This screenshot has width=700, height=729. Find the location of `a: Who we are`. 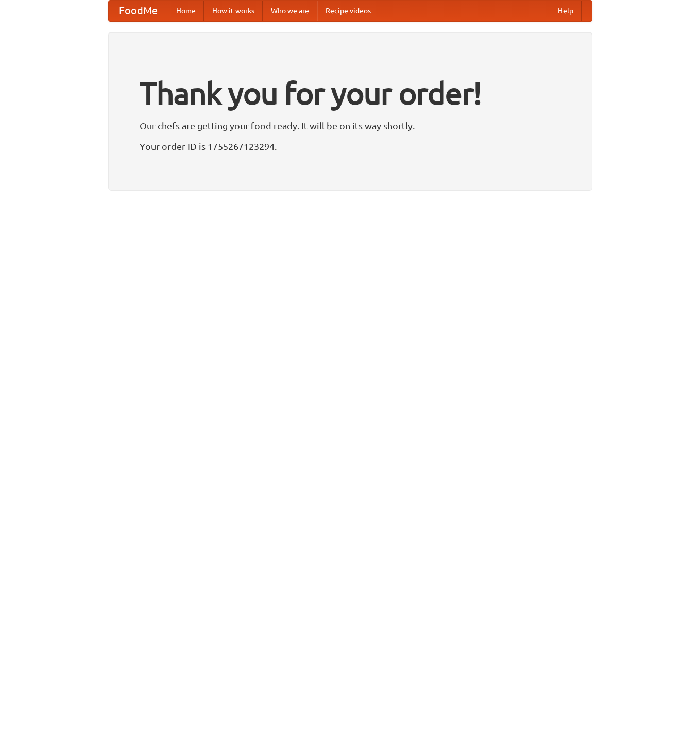

a: Who we are is located at coordinates (290, 11).